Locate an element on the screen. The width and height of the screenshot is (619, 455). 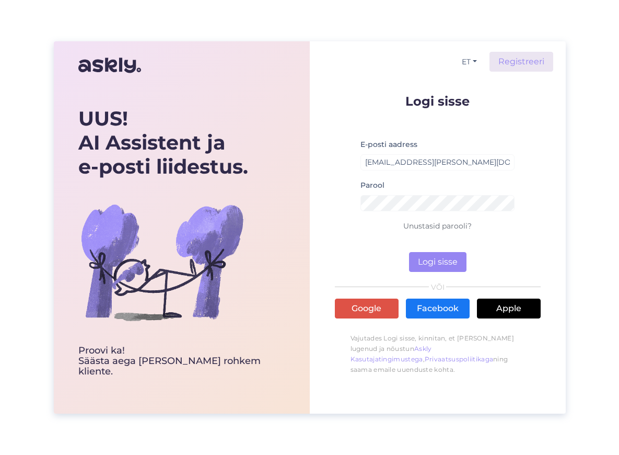
input: Sisesta e-posti aadress is located at coordinates (438, 162).